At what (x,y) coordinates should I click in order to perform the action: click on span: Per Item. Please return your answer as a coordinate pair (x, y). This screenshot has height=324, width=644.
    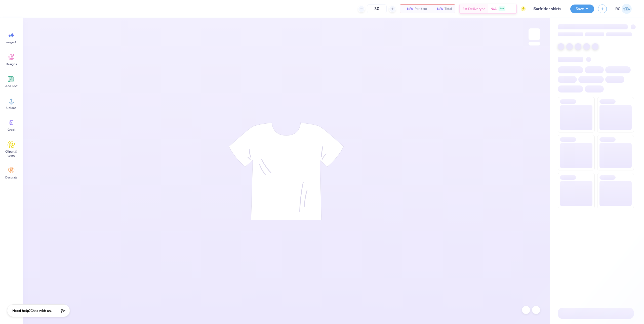
    Looking at the image, I should click on (420, 9).